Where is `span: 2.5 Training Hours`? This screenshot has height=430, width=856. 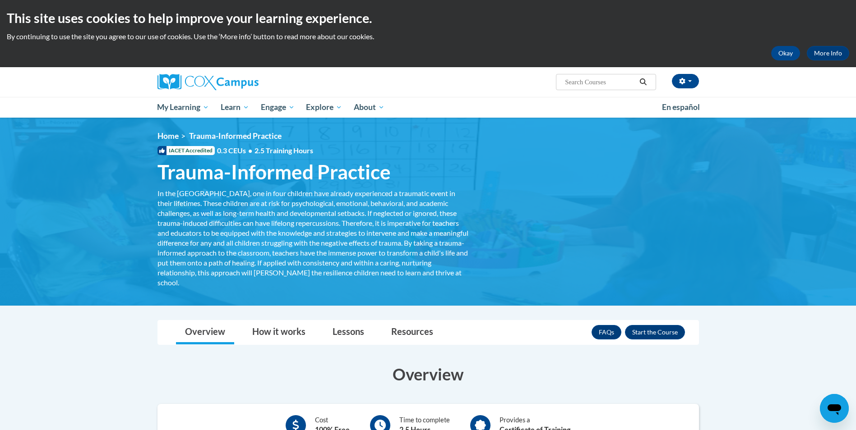 span: 2.5 Training Hours is located at coordinates (284, 150).